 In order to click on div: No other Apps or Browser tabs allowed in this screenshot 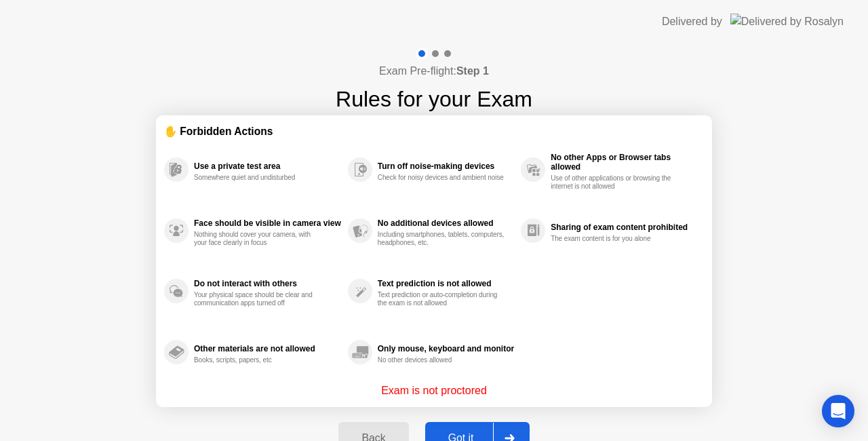, I will do `click(624, 162)`.